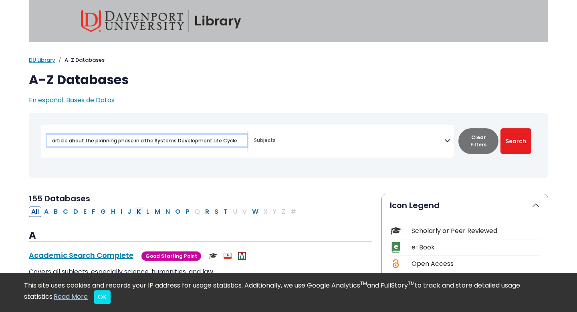 The width and height of the screenshot is (577, 312). Describe the element at coordinates (396, 231) in the screenshot. I see `img: Icon Scholarly or Peer Reviewed` at that location.